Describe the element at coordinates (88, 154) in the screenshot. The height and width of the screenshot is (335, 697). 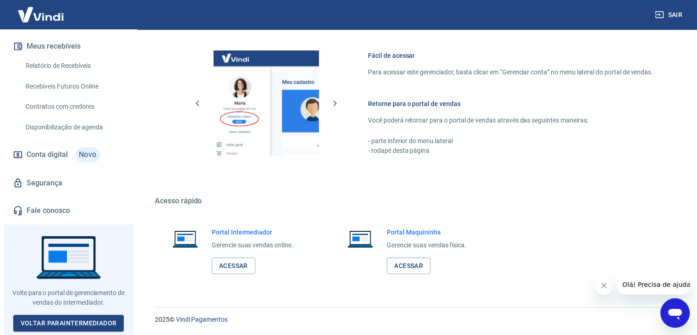
I see `span: Novo` at that location.